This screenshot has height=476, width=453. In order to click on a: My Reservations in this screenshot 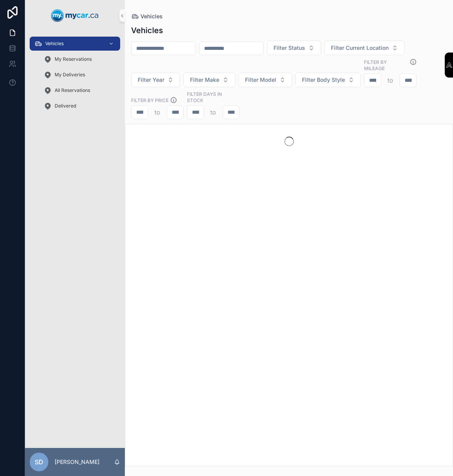, I will do `click(80, 59)`.